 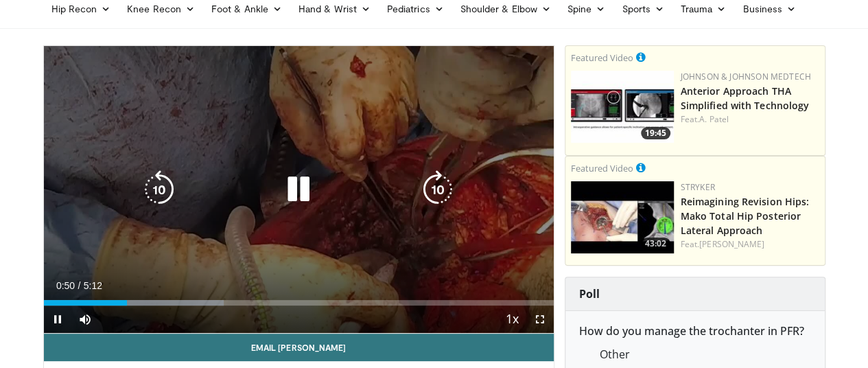 I want to click on div: Progress Bar, so click(x=298, y=303).